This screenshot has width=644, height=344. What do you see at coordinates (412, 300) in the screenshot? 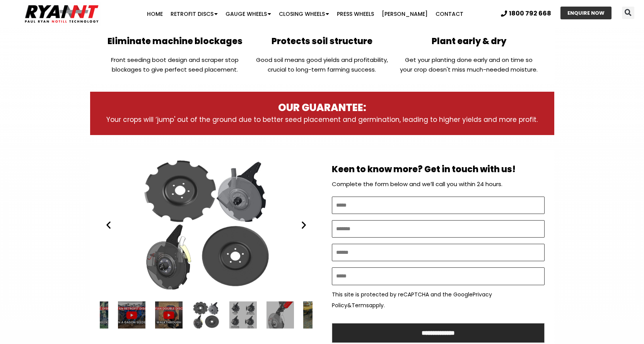
I see `a: Privacy Policy` at bounding box center [412, 300].